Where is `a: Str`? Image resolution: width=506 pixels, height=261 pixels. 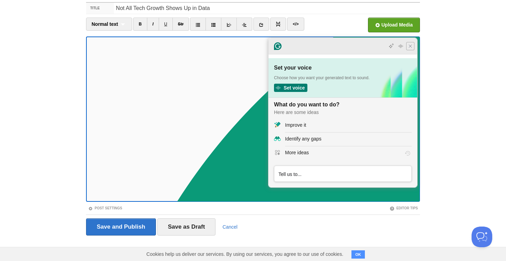 a: Str is located at coordinates (181, 24).